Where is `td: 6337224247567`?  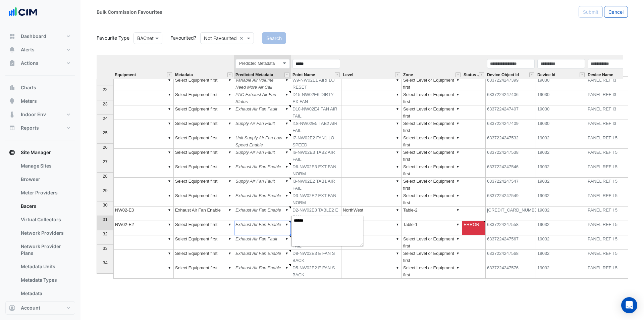 td: 6337224247567 is located at coordinates (511, 243).